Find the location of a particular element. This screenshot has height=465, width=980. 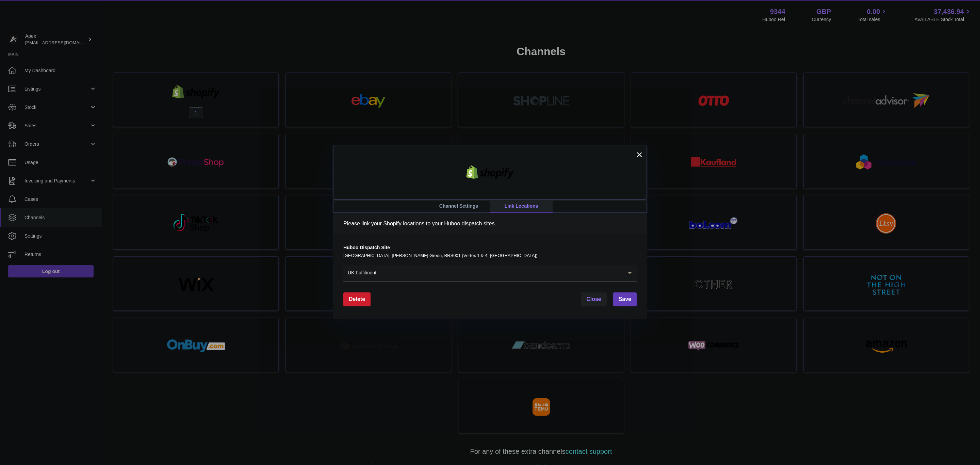

button: Delete is located at coordinates (357, 299).